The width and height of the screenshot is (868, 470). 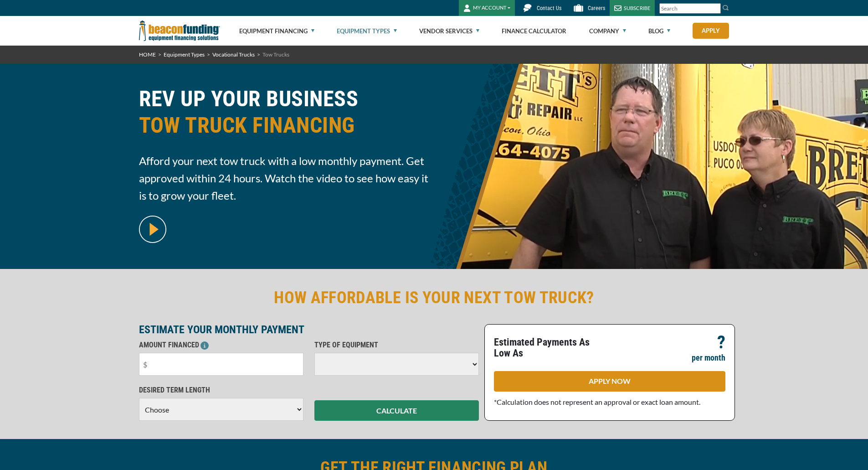 What do you see at coordinates (153, 230) in the screenshot?
I see `img: video modal pop-up play button` at bounding box center [153, 230].